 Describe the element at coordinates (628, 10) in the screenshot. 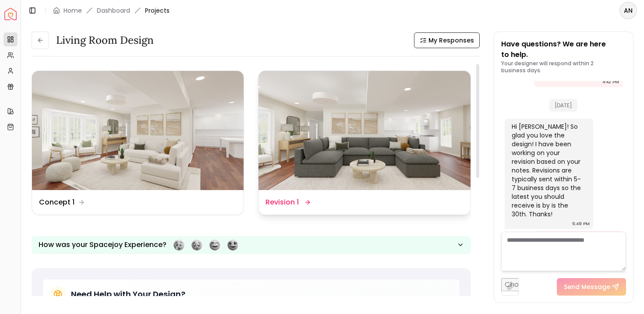

I see `span: AN` at that location.